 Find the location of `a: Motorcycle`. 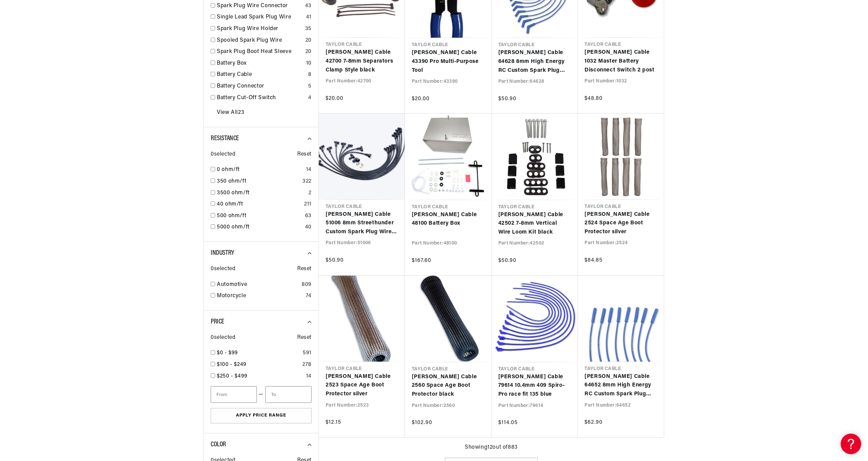

a: Motorcycle is located at coordinates (260, 296).